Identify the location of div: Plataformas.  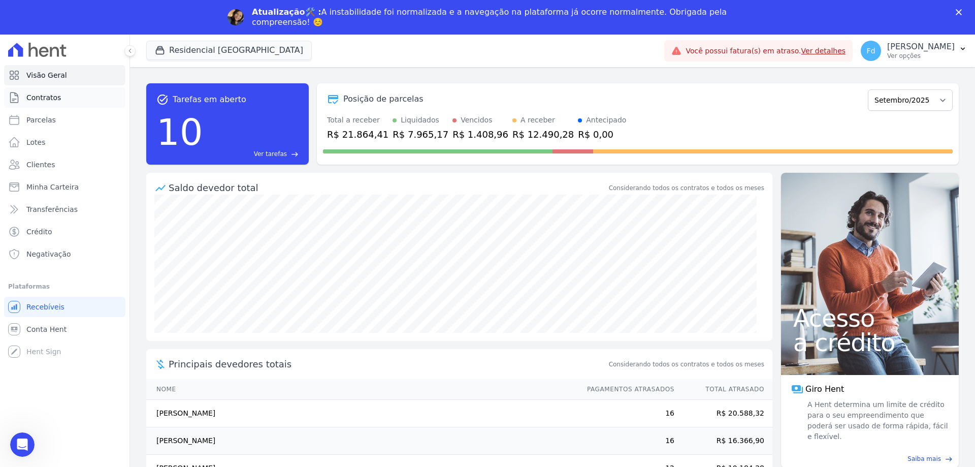
(65, 286).